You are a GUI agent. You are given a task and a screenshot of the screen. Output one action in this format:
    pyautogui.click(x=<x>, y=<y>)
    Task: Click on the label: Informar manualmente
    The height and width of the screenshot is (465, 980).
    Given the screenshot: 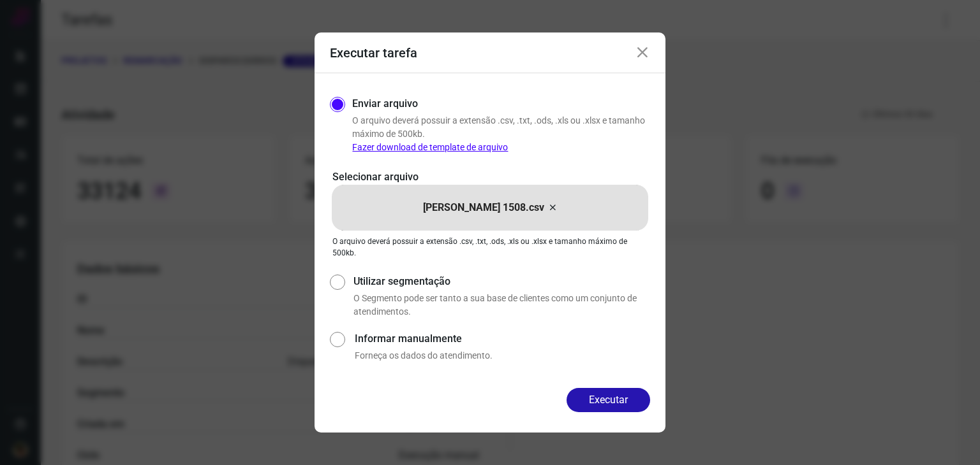 What is the action you would take?
    pyautogui.click(x=502, y=339)
    